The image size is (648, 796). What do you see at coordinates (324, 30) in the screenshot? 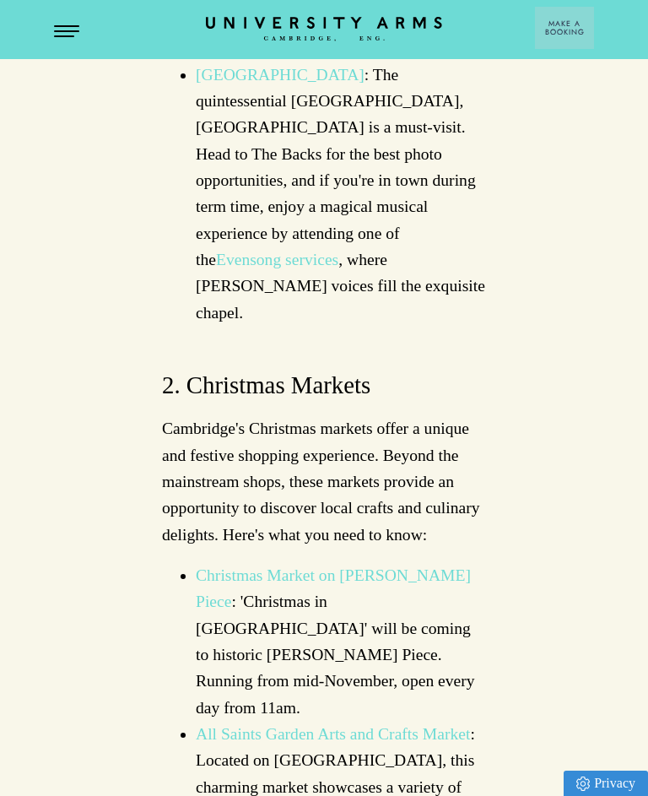
I see `a: Home` at bounding box center [324, 30].